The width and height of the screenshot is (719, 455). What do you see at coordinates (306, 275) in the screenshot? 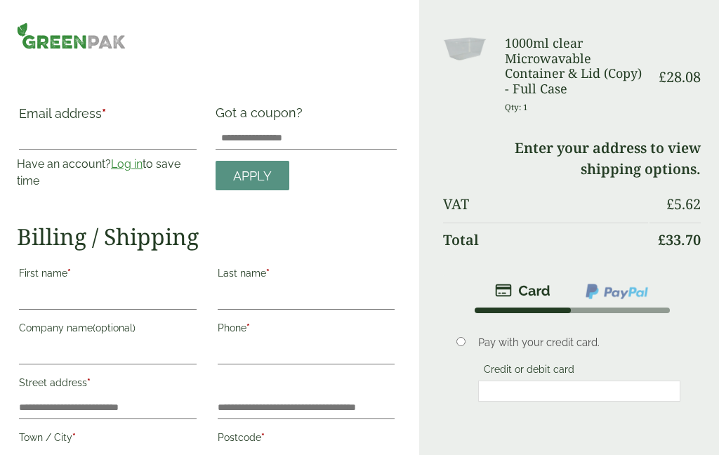
I see `label: Last name` at bounding box center [306, 275].